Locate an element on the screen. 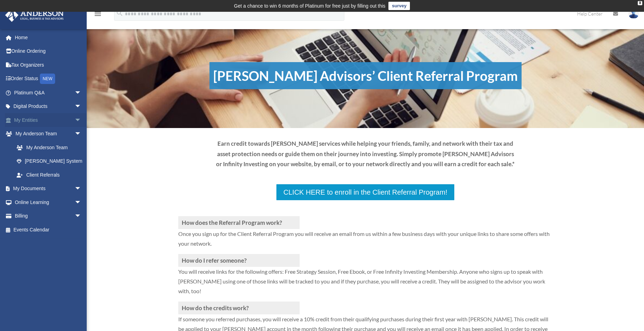  p: Once you sign up for the Client Referral Program you will receive an email from us within a few b... is located at coordinates (365, 242).